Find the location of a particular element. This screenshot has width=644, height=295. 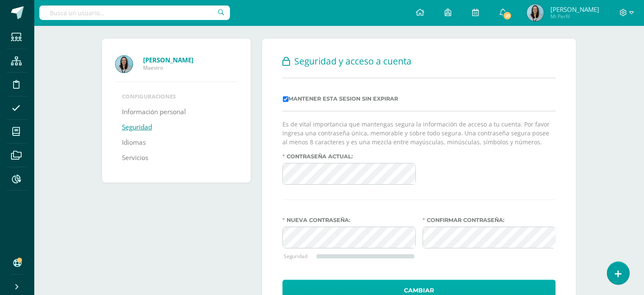

span: 21 is located at coordinates (507, 16).